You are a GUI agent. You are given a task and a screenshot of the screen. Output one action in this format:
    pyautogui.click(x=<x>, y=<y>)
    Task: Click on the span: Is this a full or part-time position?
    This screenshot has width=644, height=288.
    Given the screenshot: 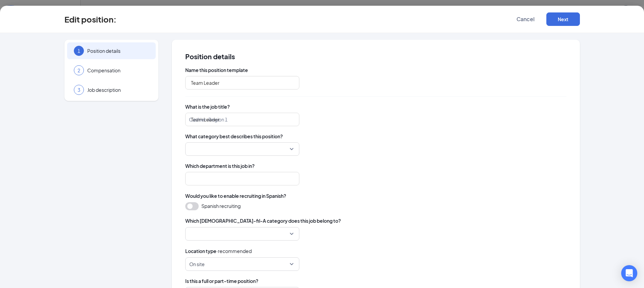 What is the action you would take?
    pyautogui.click(x=376, y=281)
    